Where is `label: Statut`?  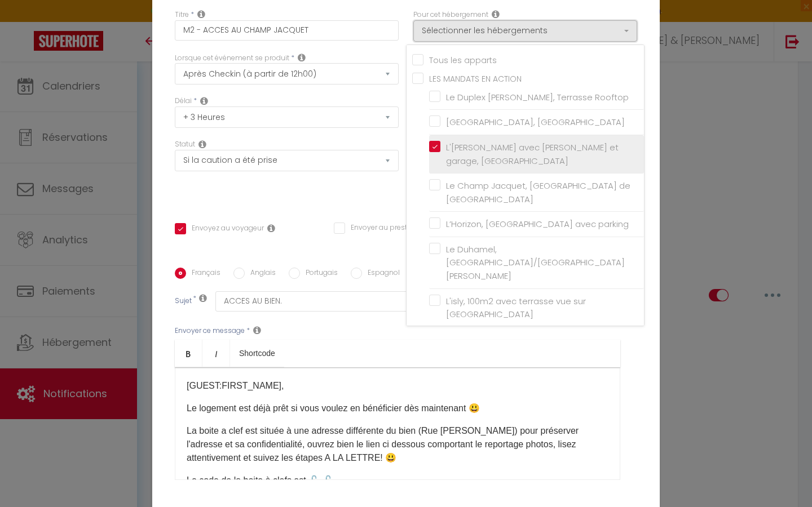
label: Statut is located at coordinates (185, 144).